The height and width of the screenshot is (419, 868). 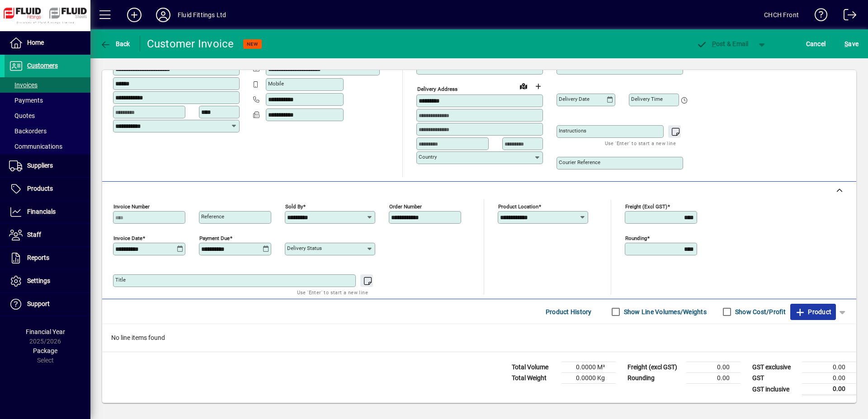 What do you see at coordinates (38, 257) in the screenshot?
I see `span: Reports` at bounding box center [38, 257].